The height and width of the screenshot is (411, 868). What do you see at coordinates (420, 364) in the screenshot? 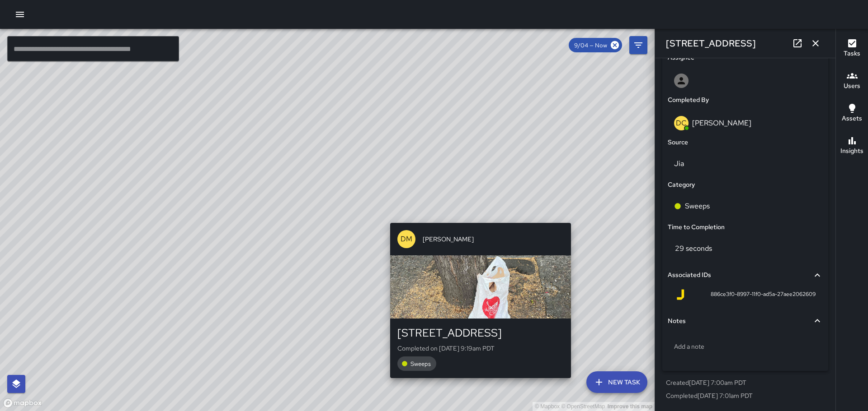
I see `span: Sweeps` at bounding box center [420, 364].